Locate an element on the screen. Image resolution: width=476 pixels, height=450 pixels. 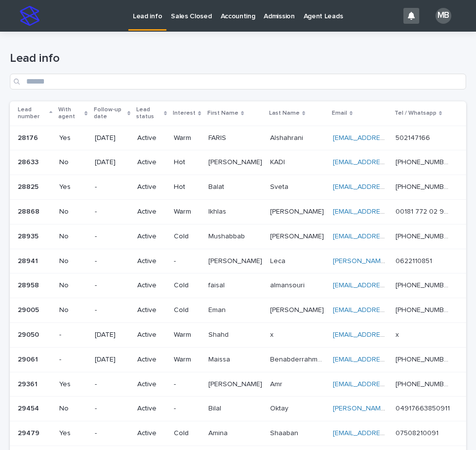
p: 04917663850911 is located at coordinates (424, 407).